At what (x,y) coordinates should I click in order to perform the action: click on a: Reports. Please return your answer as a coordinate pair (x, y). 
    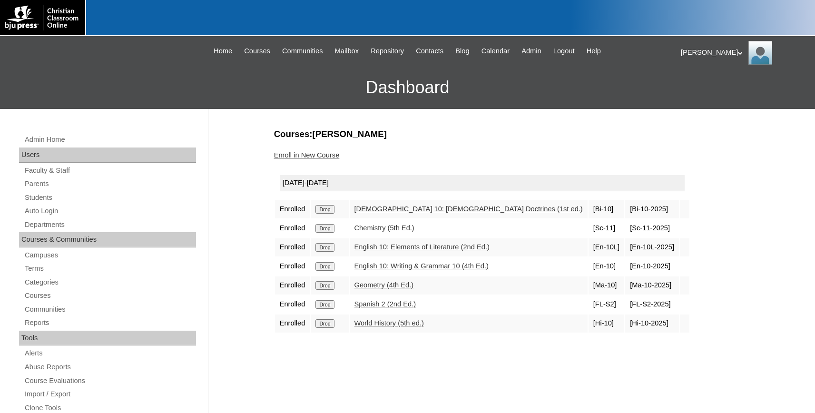
    Looking at the image, I should click on (110, 323).